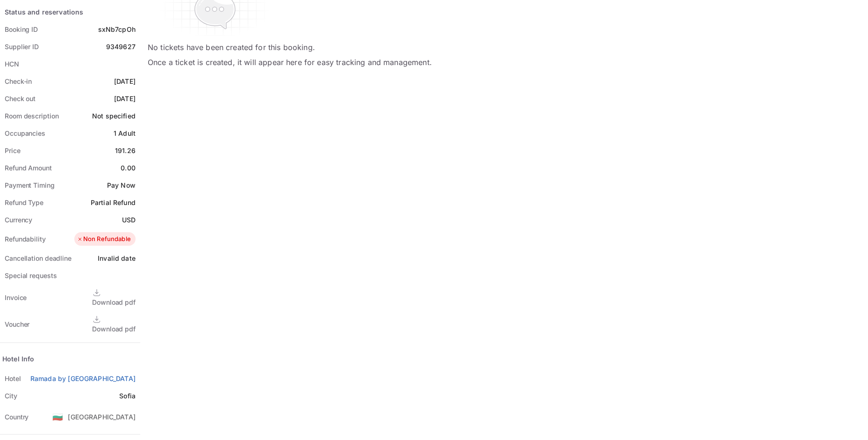  I want to click on p: Once a ticket is created, it will appear here for easy tracking and management., so click(290, 62).